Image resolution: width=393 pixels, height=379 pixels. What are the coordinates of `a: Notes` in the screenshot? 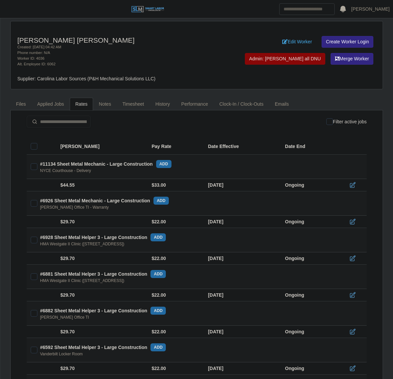 It's located at (105, 104).